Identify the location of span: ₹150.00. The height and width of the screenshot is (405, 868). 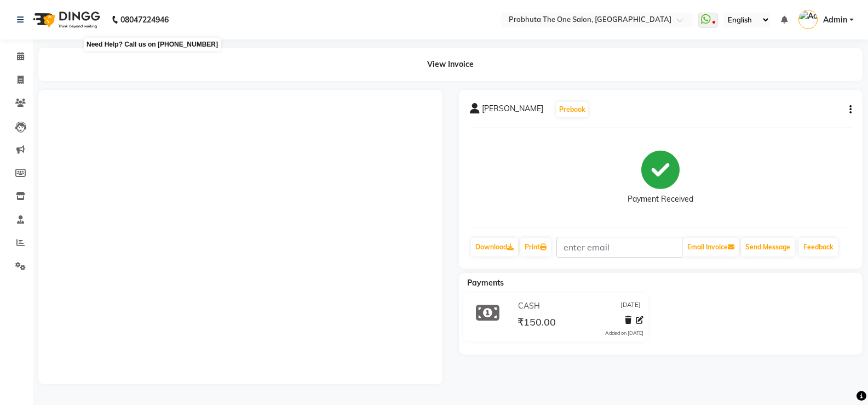
(537, 323).